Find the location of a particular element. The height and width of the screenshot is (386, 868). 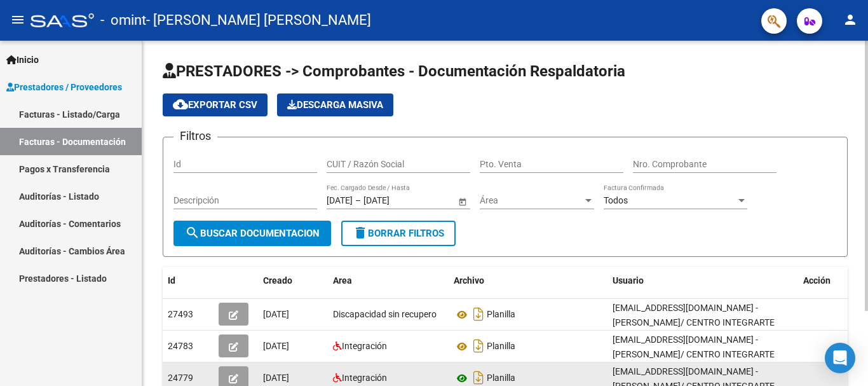

h3: Filtros is located at coordinates (195, 136).